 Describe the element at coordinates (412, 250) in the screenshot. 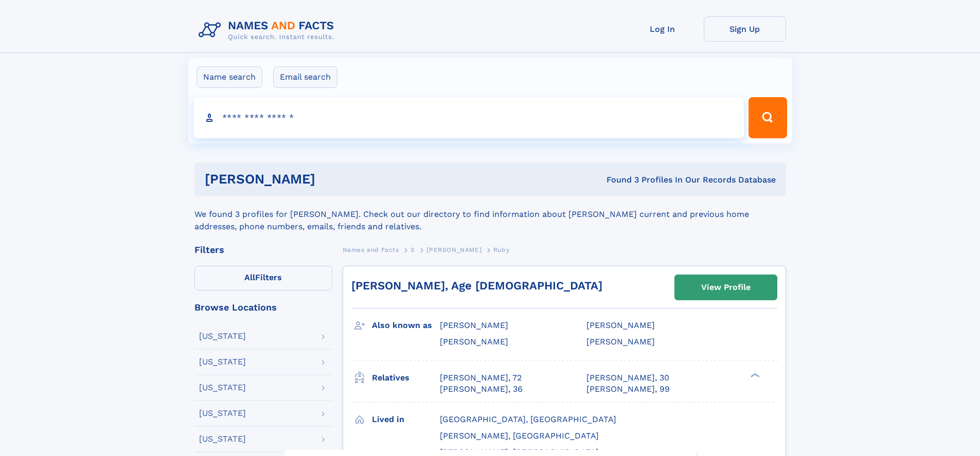

I see `a: S` at that location.